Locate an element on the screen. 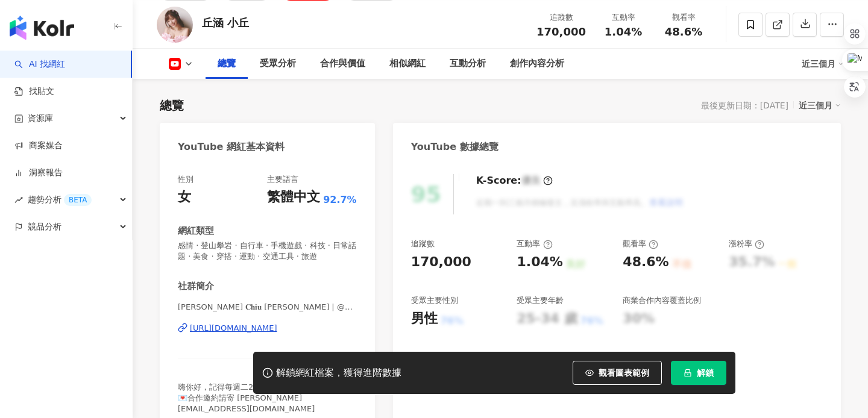 The image size is (868, 418). div: 解鎖網紅檔案，獲得進階數據 is located at coordinates (339, 373).